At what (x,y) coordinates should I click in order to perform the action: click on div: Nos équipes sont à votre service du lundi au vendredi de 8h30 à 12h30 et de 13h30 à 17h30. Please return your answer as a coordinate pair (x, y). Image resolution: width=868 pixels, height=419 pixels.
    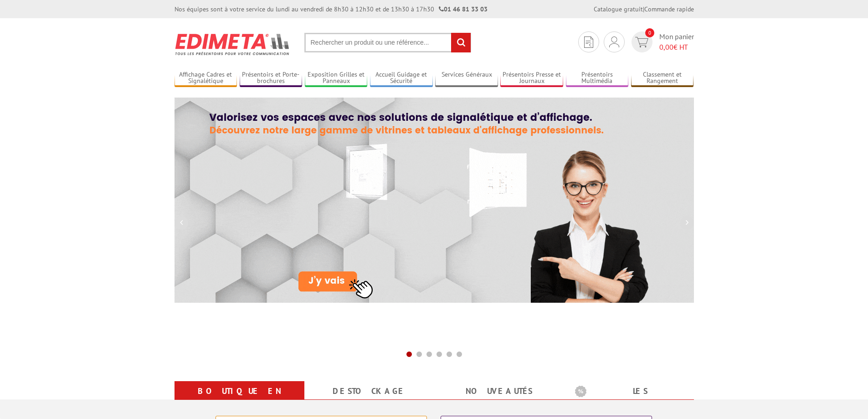
    Looking at the image, I should click on (331, 9).